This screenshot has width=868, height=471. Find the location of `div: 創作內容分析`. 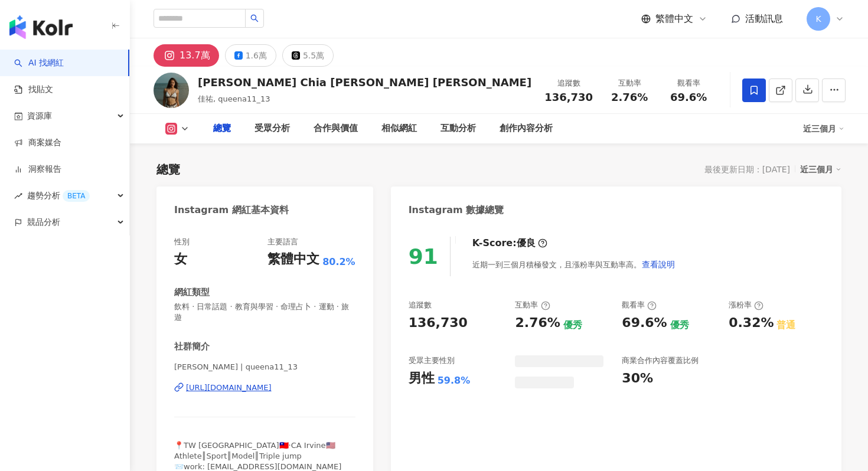

div: 創作內容分析 is located at coordinates (527, 129).